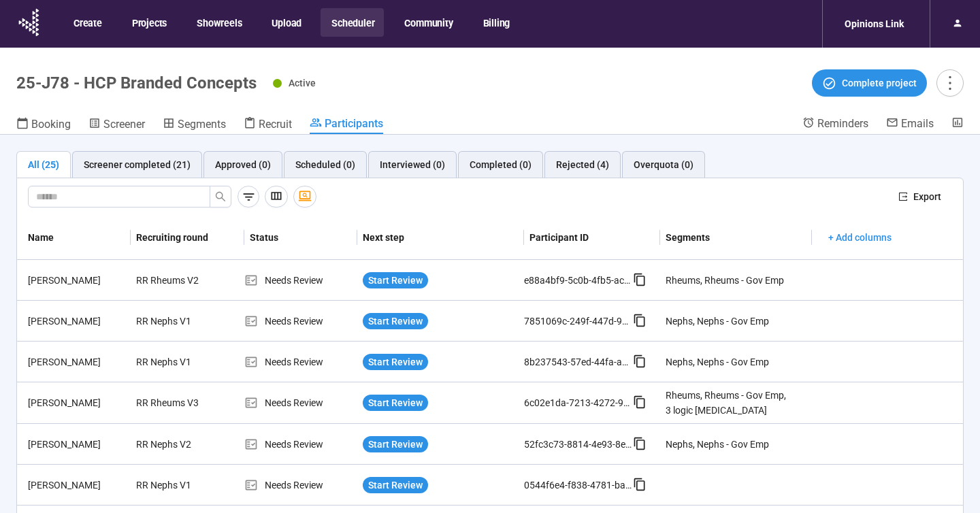 The width and height of the screenshot is (980, 513). I want to click on th: Participant ID, so click(592, 237).